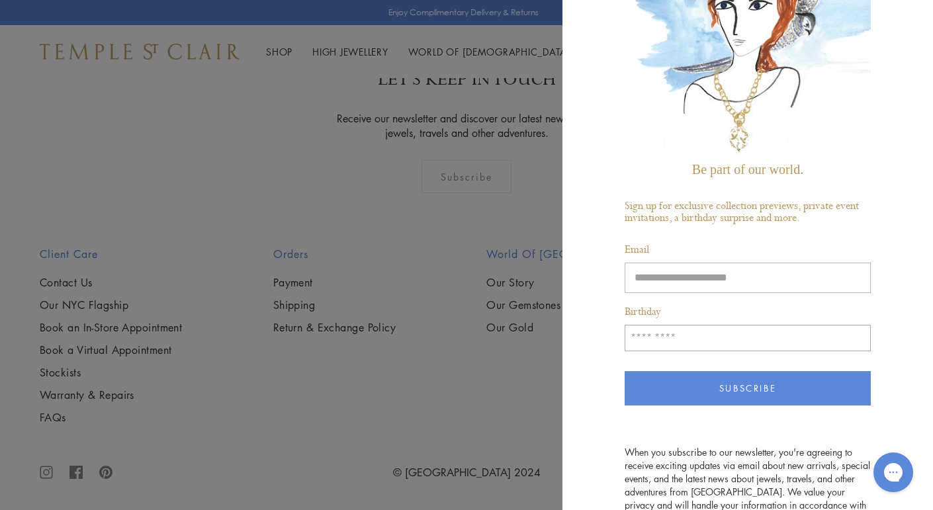  I want to click on p: Sign up for exclusive collection previews, private event invitations, a birthday surprise and more., so click(748, 206).